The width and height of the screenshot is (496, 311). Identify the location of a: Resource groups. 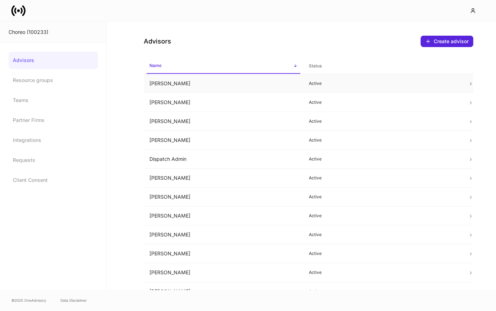
(53, 80).